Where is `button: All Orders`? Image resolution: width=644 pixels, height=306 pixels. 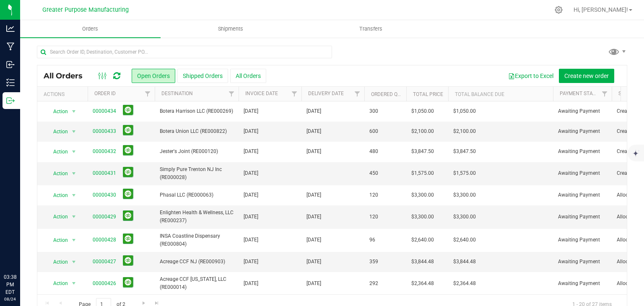
button: All Orders is located at coordinates (248, 76).